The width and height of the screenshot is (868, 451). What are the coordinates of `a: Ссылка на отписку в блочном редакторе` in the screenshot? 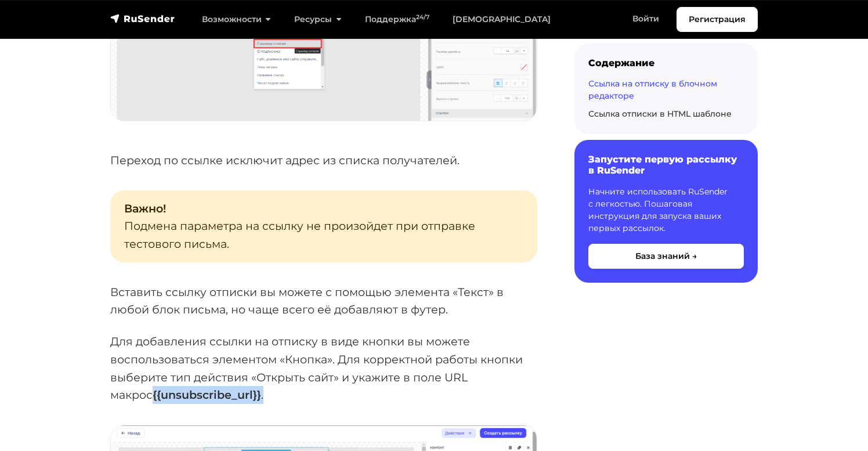 It's located at (653, 89).